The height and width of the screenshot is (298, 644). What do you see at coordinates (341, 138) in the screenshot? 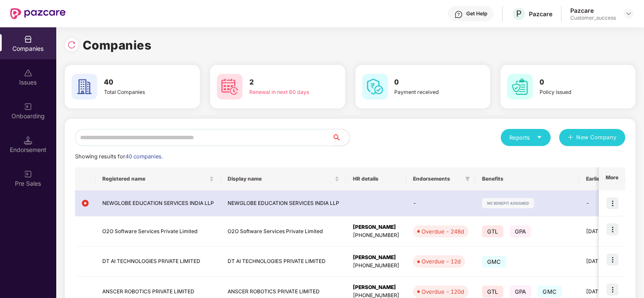
I see `span: search` at bounding box center [341, 138].